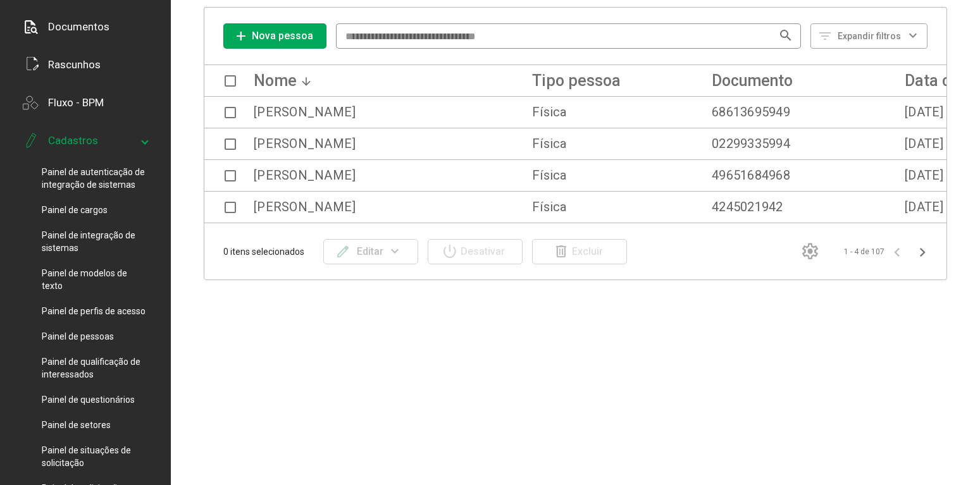 The width and height of the screenshot is (980, 485). Describe the element at coordinates (365, 81) in the screenshot. I see `div: Nome` at that location.